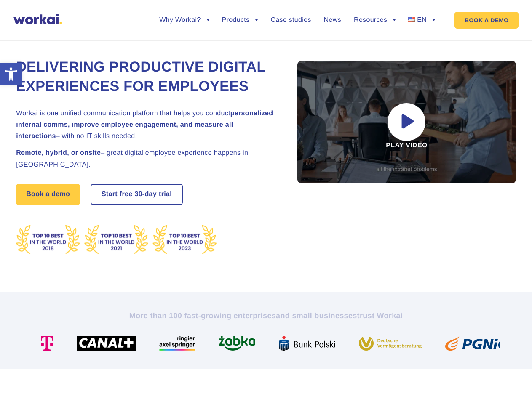 The height and width of the screenshot is (404, 532). Describe the element at coordinates (145, 125) in the screenshot. I see `strong: personalized internal comms, improve employee engagement, and measure all interactions` at that location.